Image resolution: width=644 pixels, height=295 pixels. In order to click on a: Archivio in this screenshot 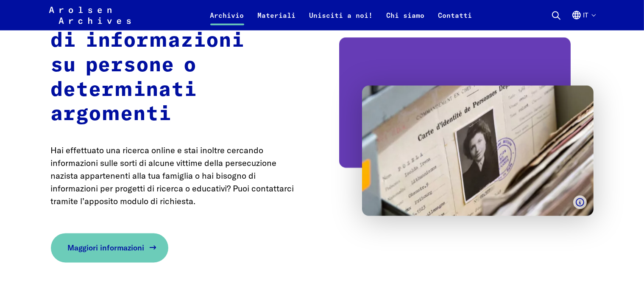, I will do `click(227, 20)`.